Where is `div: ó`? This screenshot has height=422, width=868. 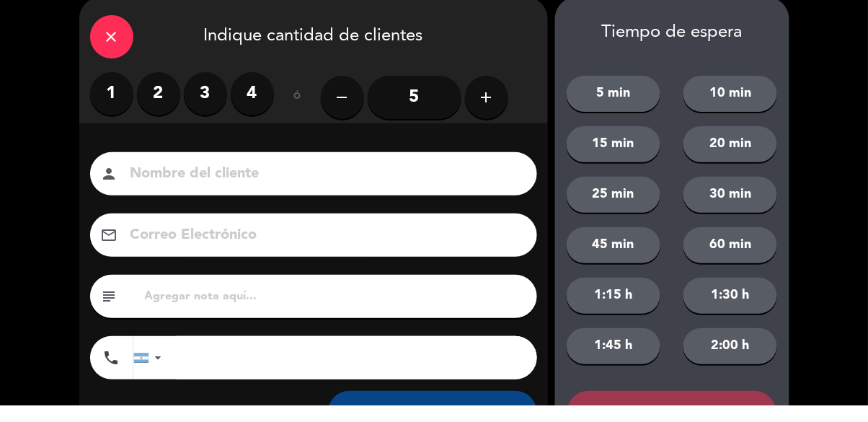
div: ó is located at coordinates (297, 115).